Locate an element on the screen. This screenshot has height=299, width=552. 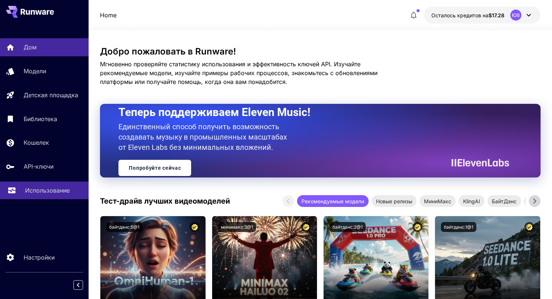
div: Свернуть боковую панель is located at coordinates (84, 285).